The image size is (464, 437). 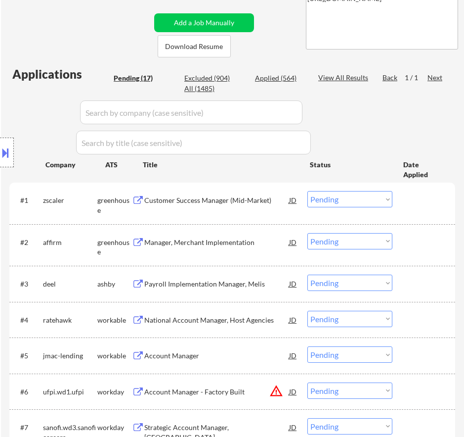 I want to click on div: ashby, so click(x=114, y=284).